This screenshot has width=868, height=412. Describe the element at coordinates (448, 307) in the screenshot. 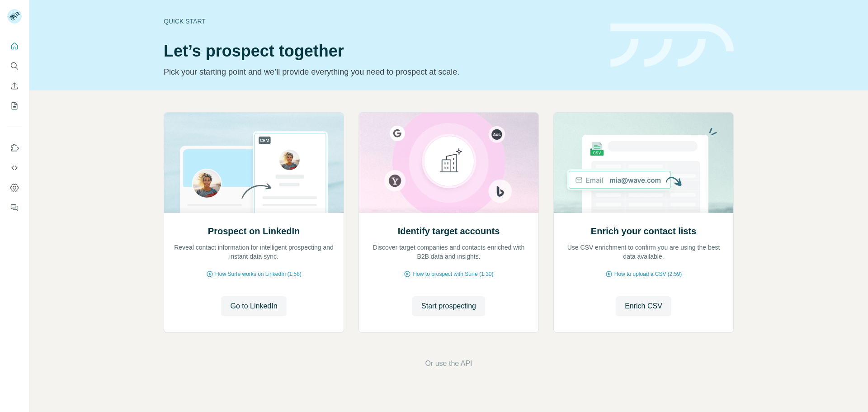

I see `button: Start prospecting` at that location.